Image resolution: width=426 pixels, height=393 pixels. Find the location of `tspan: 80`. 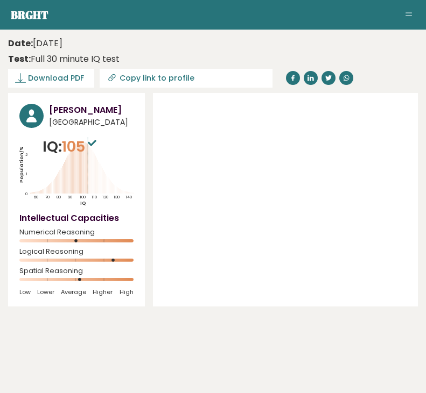

tspan: 80 is located at coordinates (59, 196).